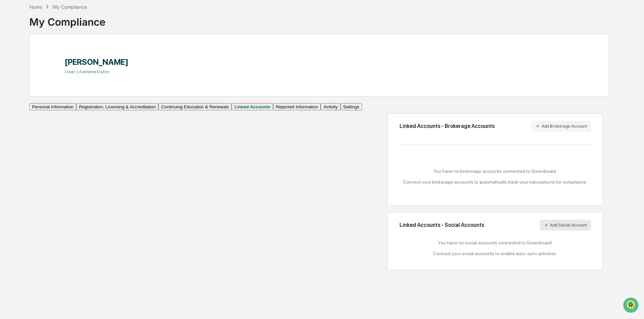  What do you see at coordinates (8, 8) in the screenshot?
I see `img: f2157a4c-a0d3-4daa-907e-bb6f0de503a5-1751232295721` at bounding box center [8, 8].